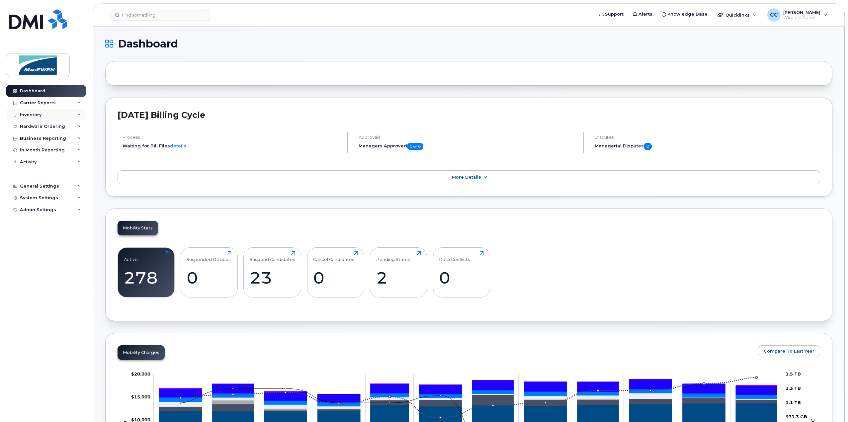 The width and height of the screenshot is (848, 422). Describe the element at coordinates (272, 256) in the screenshot. I see `div: Suspend Candidates` at that location.